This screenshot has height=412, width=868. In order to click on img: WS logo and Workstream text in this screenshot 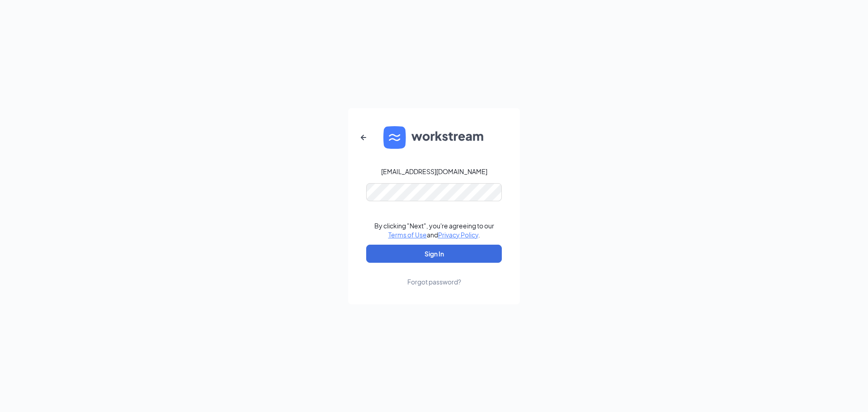, I will do `click(434, 137)`.